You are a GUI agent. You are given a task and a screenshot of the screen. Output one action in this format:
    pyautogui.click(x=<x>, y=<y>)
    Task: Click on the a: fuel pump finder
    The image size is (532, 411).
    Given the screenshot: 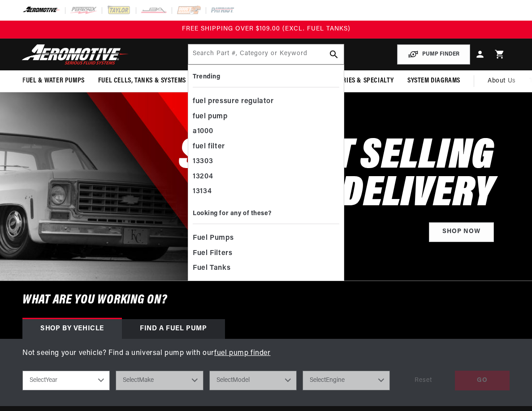 What is the action you would take?
    pyautogui.click(x=243, y=353)
    